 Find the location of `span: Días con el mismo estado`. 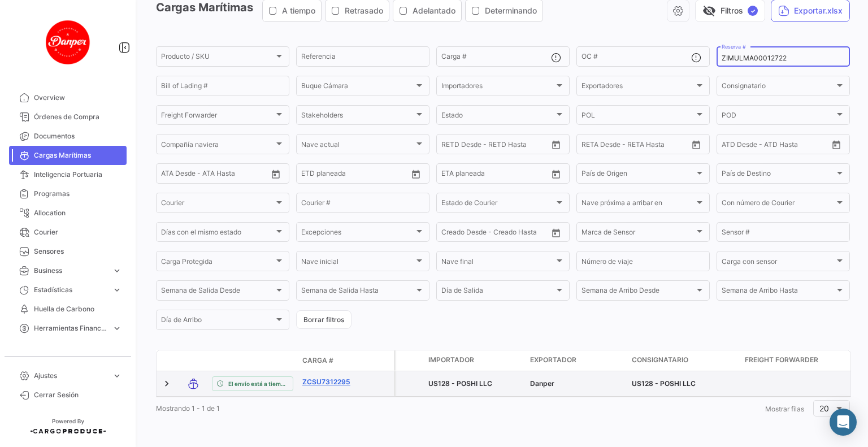

span: Días con el mismo estado is located at coordinates (218, 234).